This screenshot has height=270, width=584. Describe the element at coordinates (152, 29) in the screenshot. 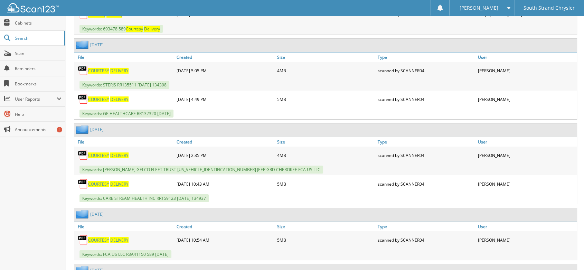

I see `span: Delivery` at that location.